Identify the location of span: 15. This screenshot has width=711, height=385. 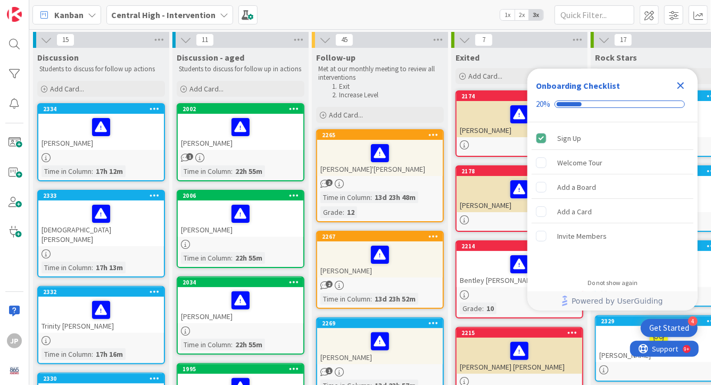
(65, 40).